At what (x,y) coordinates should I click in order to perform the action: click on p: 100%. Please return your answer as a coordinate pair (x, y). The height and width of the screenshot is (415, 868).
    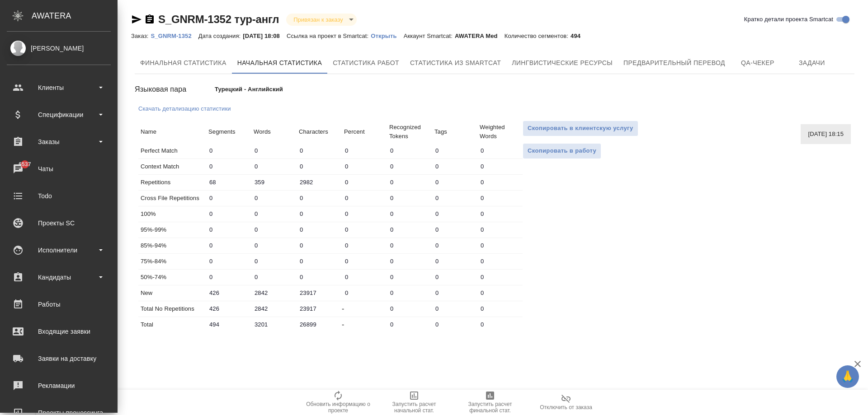
    Looking at the image, I should click on (172, 214).